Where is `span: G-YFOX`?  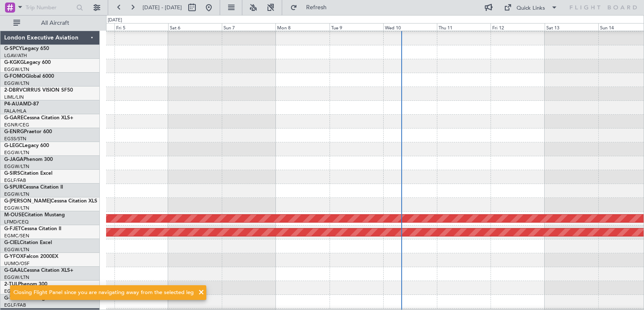 span: G-YFOX is located at coordinates (13, 256).